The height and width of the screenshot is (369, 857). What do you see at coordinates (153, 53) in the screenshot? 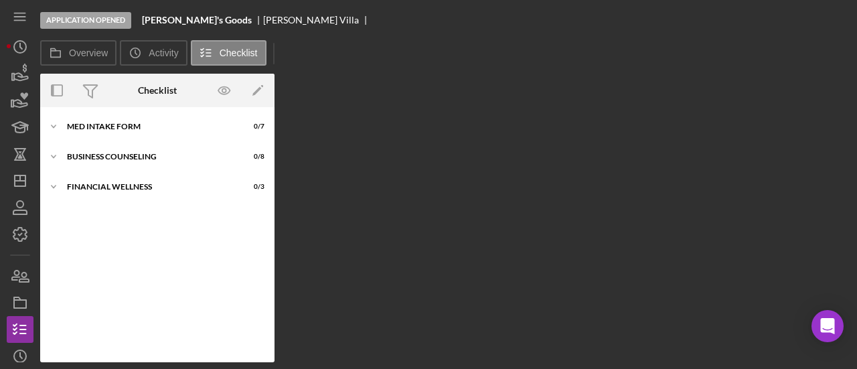
I see `button: Activity` at bounding box center [153, 53].